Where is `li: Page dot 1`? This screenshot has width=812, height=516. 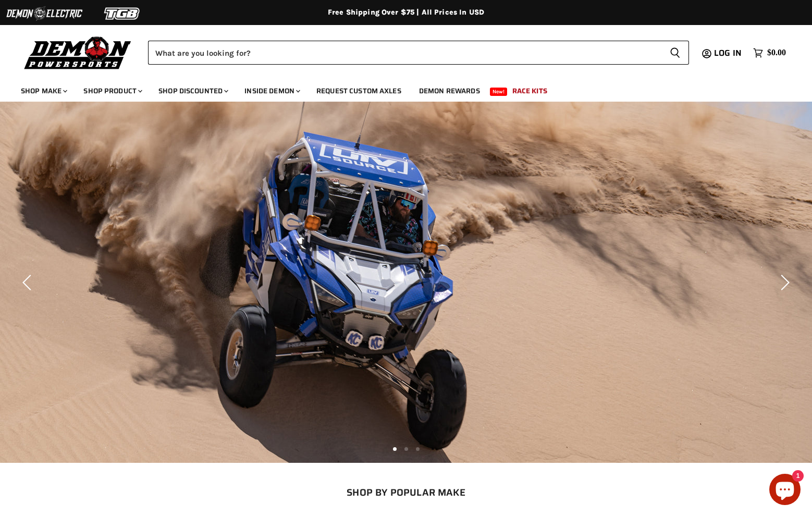
li: Page dot 1 is located at coordinates (395, 449).